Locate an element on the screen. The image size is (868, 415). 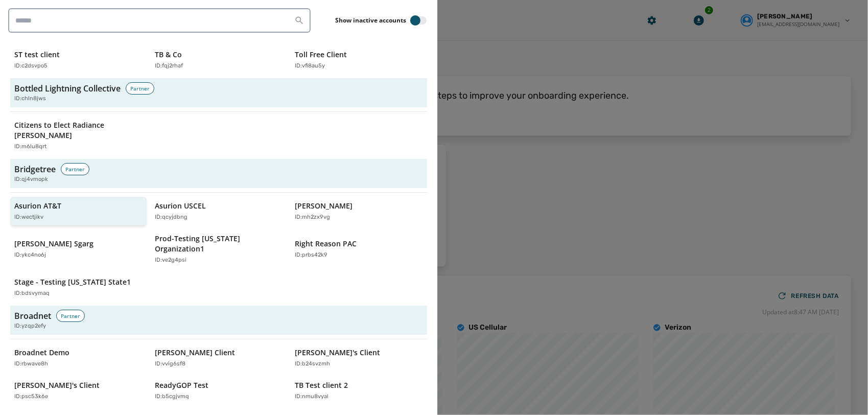
button: BridgetreePartnerID:qj4vmopk is located at coordinates (219, 173).